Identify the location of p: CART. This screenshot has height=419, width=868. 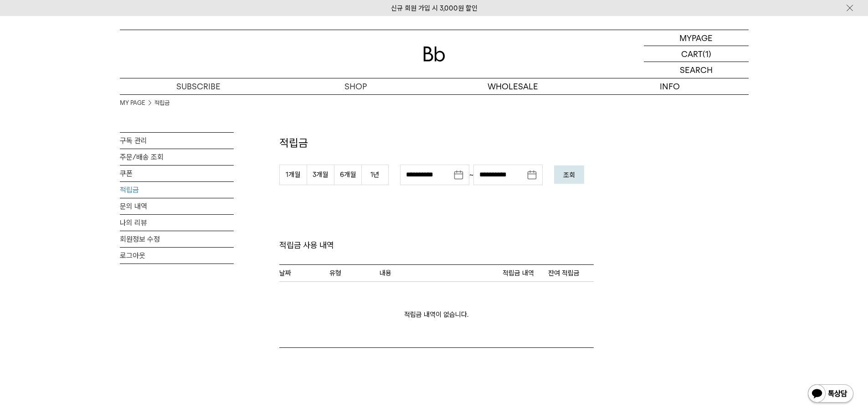
(691, 54).